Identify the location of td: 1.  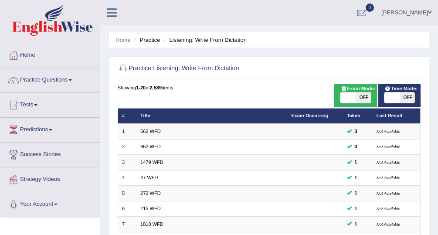
(127, 131).